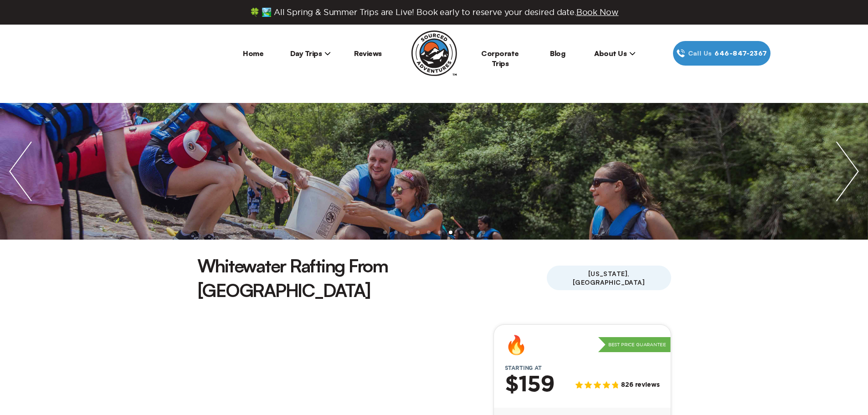  Describe the element at coordinates (311, 53) in the screenshot. I see `span: Day Trips` at that location.